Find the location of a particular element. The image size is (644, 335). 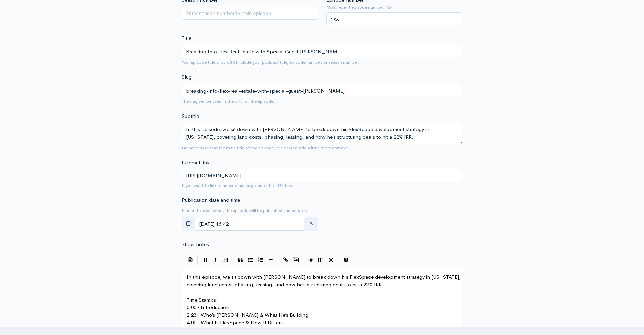

label: Subtitle is located at coordinates (190, 116).